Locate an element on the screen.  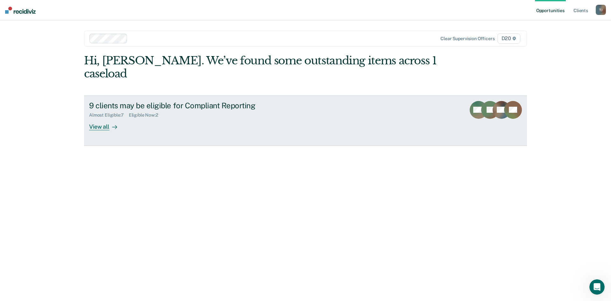
div: Eligible Now : 2 is located at coordinates (146, 115).